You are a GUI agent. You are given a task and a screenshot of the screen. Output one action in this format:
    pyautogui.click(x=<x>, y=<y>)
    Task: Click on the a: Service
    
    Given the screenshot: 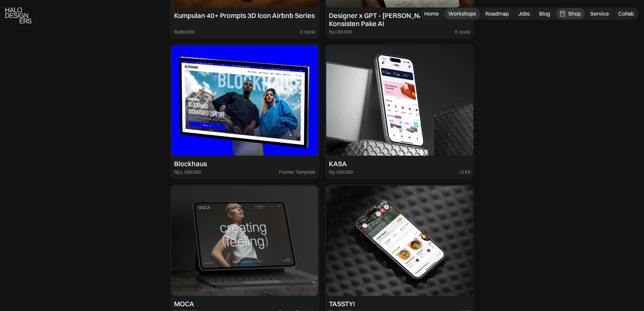 What is the action you would take?
    pyautogui.click(x=599, y=13)
    